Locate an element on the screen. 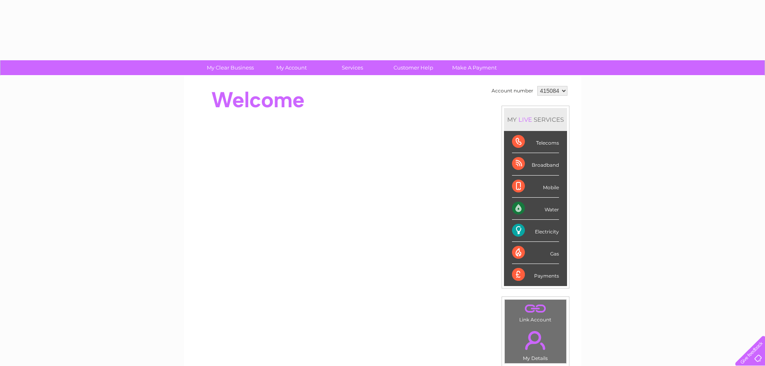 The width and height of the screenshot is (765, 366). div: Broadband is located at coordinates (535, 164).